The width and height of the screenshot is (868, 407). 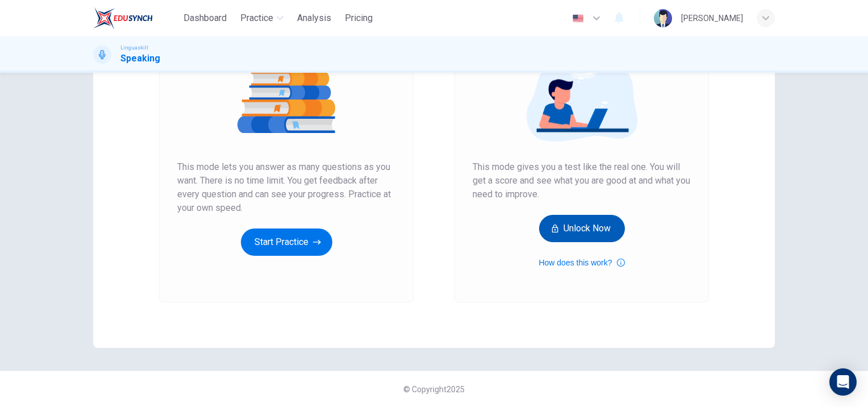 I want to click on img: EduSynch logo, so click(x=123, y=18).